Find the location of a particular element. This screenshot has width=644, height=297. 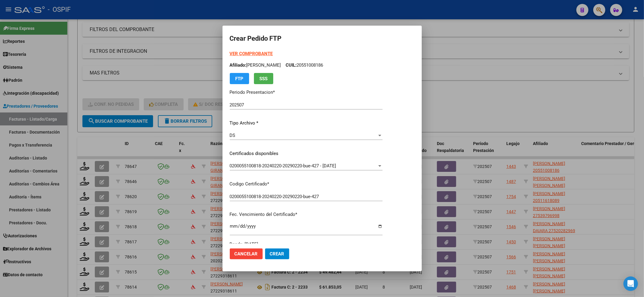

a: VER COMPROBANTE is located at coordinates (251, 54).